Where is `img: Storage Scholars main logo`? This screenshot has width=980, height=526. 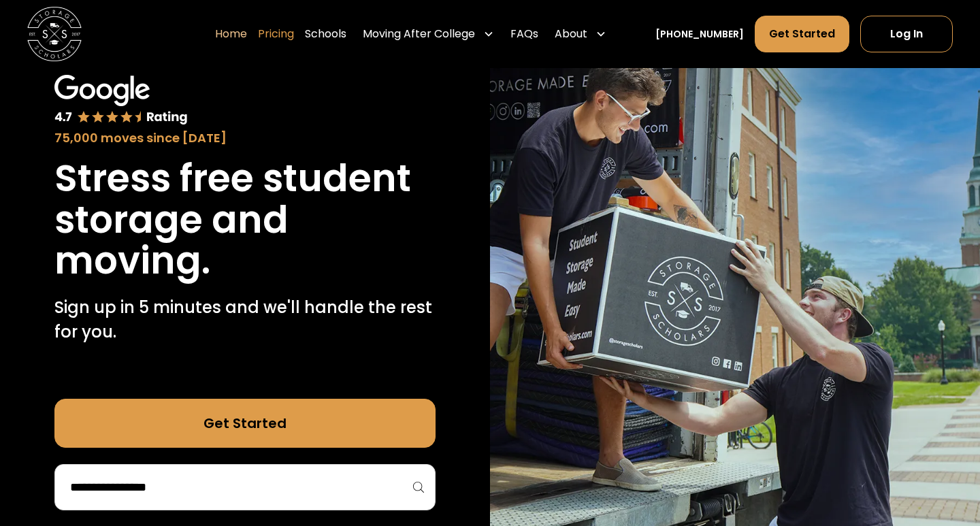 img: Storage Scholars main logo is located at coordinates (54, 34).